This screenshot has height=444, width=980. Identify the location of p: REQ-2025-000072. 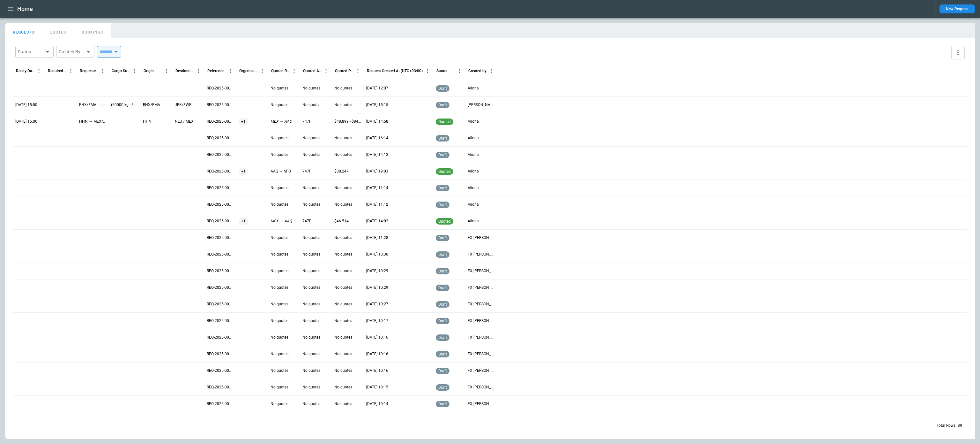
(220, 371).